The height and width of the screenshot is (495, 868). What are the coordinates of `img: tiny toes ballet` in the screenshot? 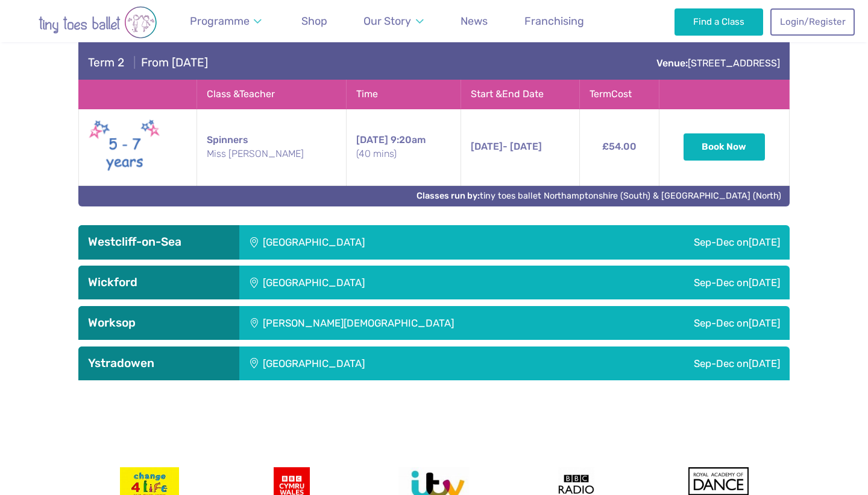 It's located at (98, 23).